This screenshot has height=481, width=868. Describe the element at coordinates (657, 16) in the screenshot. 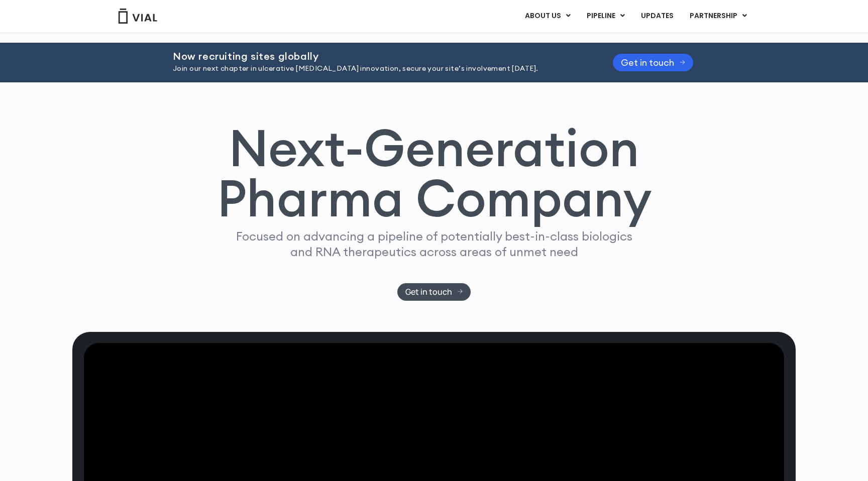

I see `a: UPDATES` at that location.